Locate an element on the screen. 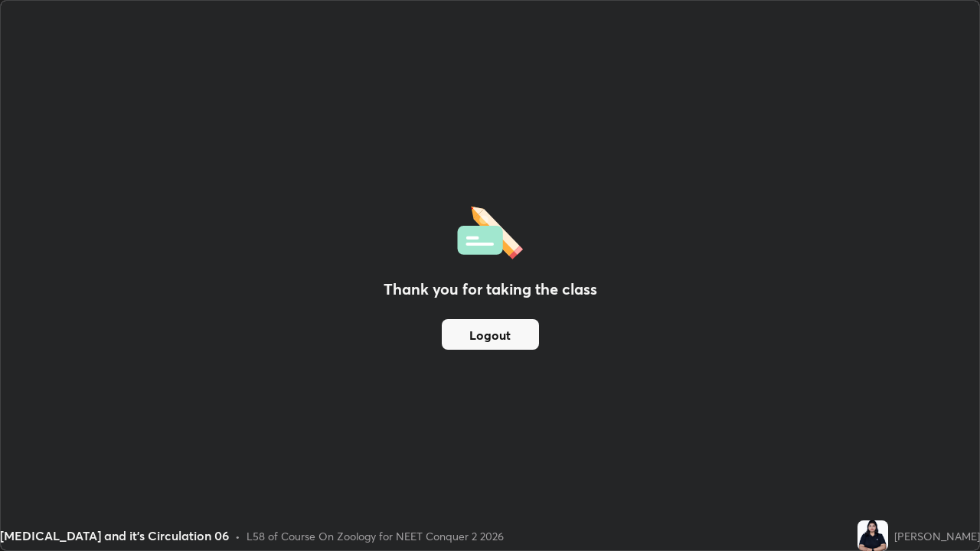 The height and width of the screenshot is (551, 980). h2: Thank you for taking the class is located at coordinates (490, 289).